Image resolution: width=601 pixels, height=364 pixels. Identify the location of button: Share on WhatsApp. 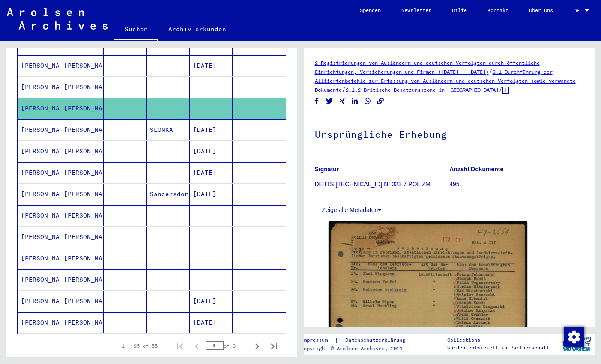
(368, 101).